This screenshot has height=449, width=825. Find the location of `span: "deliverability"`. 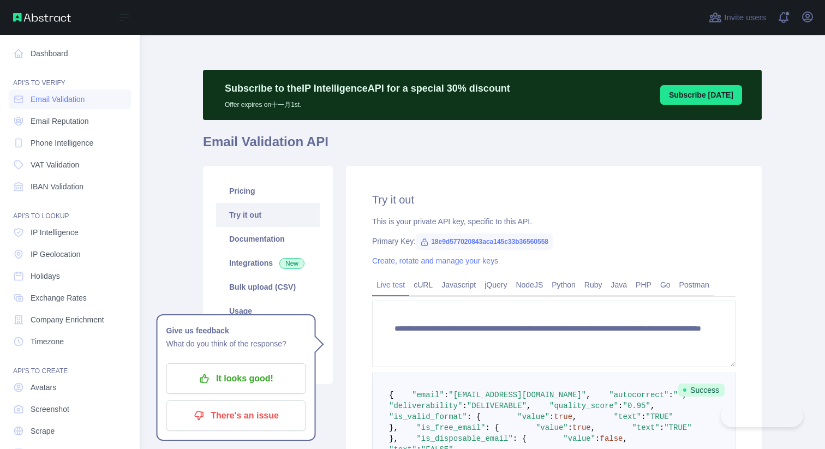

span: "deliverability" is located at coordinates (426, 406).